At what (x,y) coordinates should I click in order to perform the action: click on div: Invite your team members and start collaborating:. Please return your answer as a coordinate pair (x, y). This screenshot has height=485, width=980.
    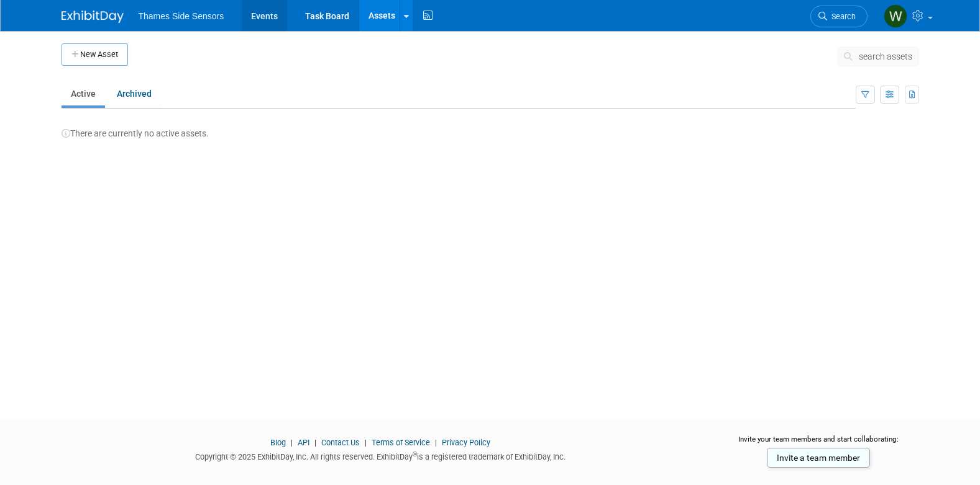
    Looking at the image, I should click on (818, 443).